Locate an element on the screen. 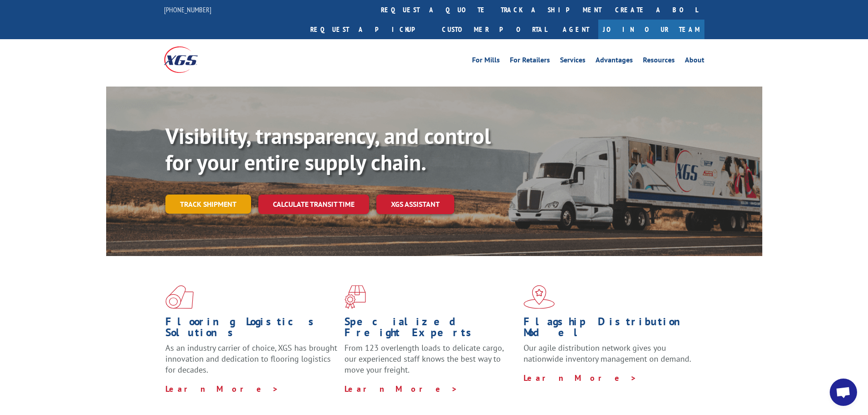 The image size is (868, 415). a: Track shipment is located at coordinates (208, 204).